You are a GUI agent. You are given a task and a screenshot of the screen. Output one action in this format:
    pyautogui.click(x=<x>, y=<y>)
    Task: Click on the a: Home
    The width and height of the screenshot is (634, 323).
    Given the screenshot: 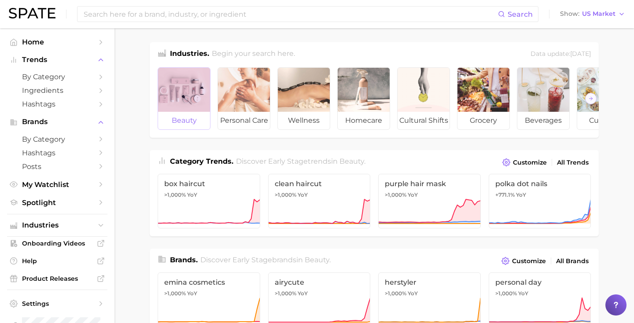 What is the action you would take?
    pyautogui.click(x=57, y=42)
    